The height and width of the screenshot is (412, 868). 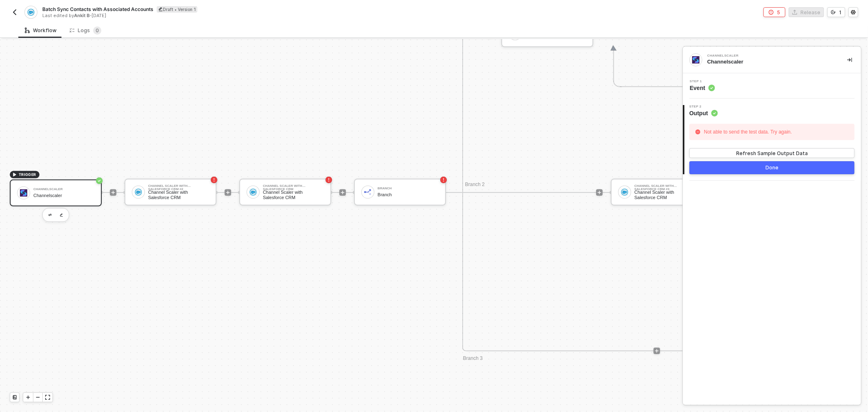 What do you see at coordinates (772, 168) in the screenshot?
I see `div: Done` at bounding box center [772, 168].